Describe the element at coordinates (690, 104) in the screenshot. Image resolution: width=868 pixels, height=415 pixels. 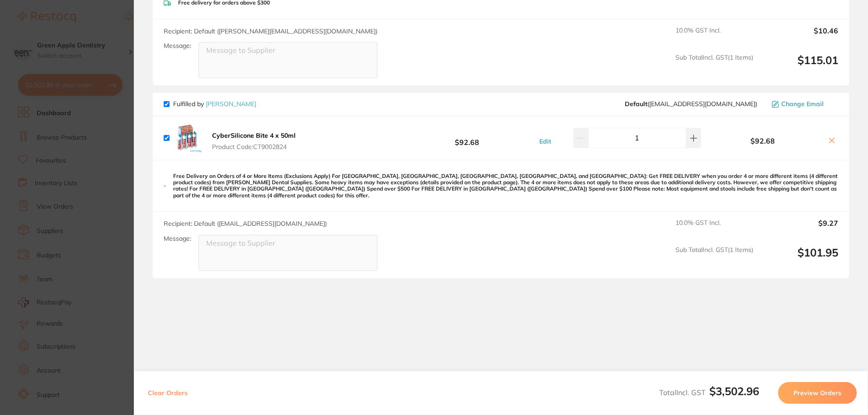
I see `span: save@adamdental.com.au` at that location.